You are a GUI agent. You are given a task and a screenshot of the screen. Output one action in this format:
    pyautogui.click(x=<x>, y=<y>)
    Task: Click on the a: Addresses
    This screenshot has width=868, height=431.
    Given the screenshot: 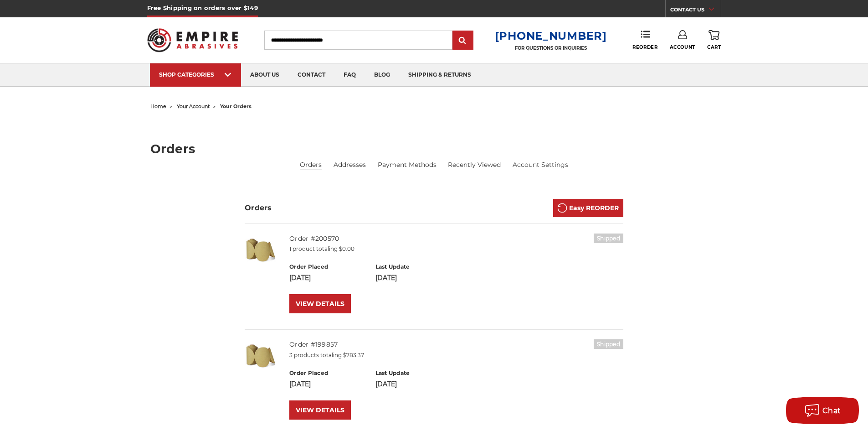 What is the action you would take?
    pyautogui.click(x=349, y=165)
    